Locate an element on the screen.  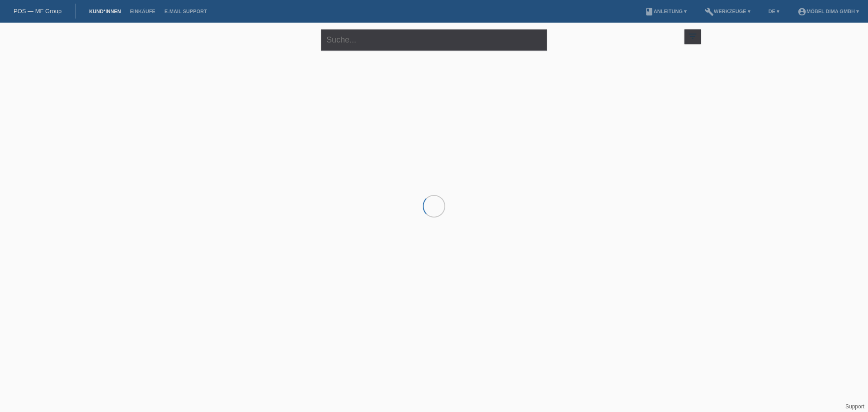
a: bookAnleitung ▾ is located at coordinates (666, 11).